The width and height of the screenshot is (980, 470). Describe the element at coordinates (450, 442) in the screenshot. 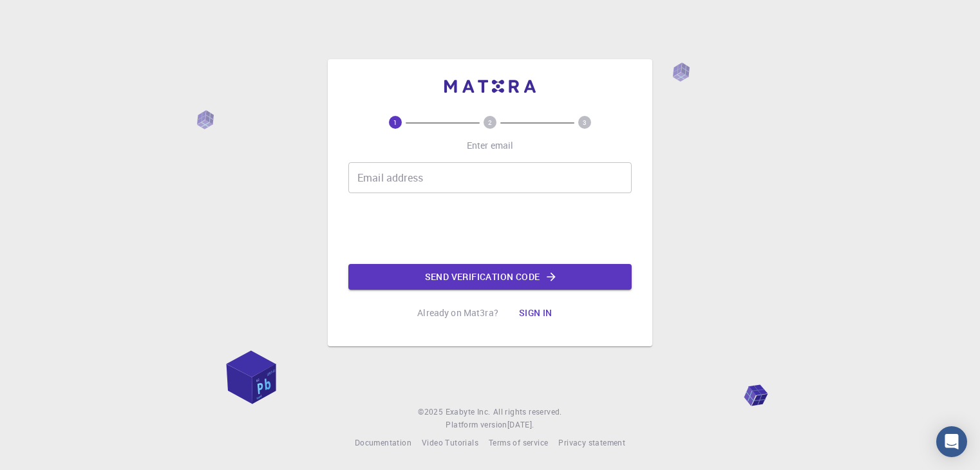

I see `span: Video Tutorials` at that location.